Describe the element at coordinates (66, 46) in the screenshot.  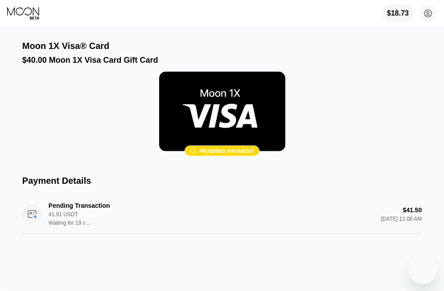
I see `div: Moon 1X Visa® Card` at that location.